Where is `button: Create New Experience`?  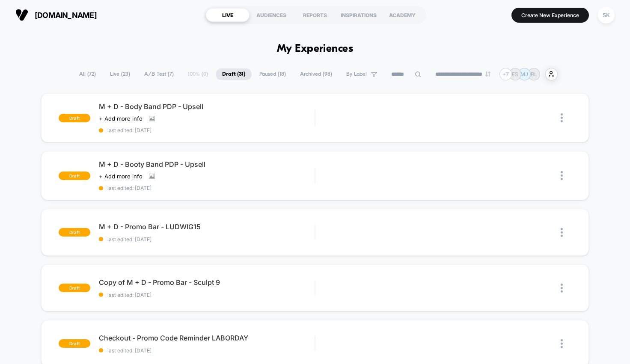
button: Create New Experience is located at coordinates (550, 15).